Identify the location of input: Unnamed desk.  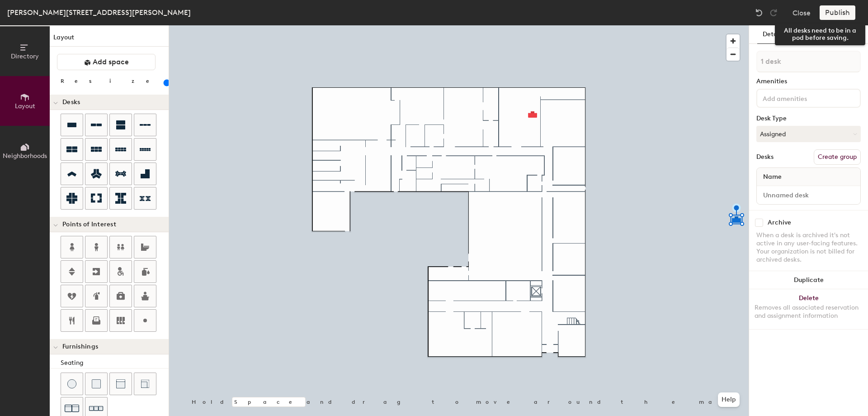
(808, 195).